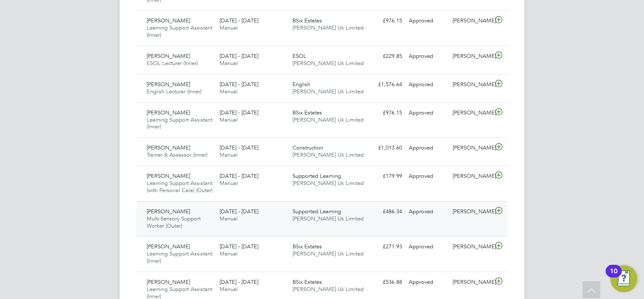 This screenshot has width=644, height=299. I want to click on div: £1,013.60, so click(384, 148).